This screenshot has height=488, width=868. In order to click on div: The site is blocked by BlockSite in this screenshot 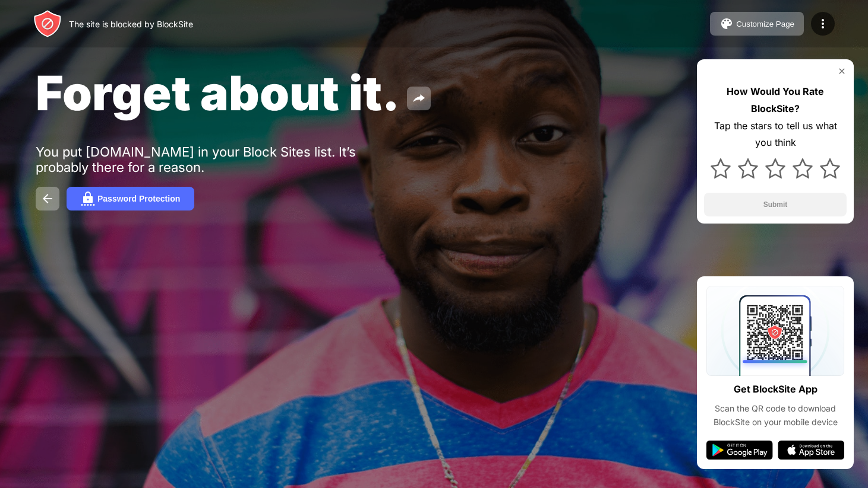, I will do `click(130, 24)`.